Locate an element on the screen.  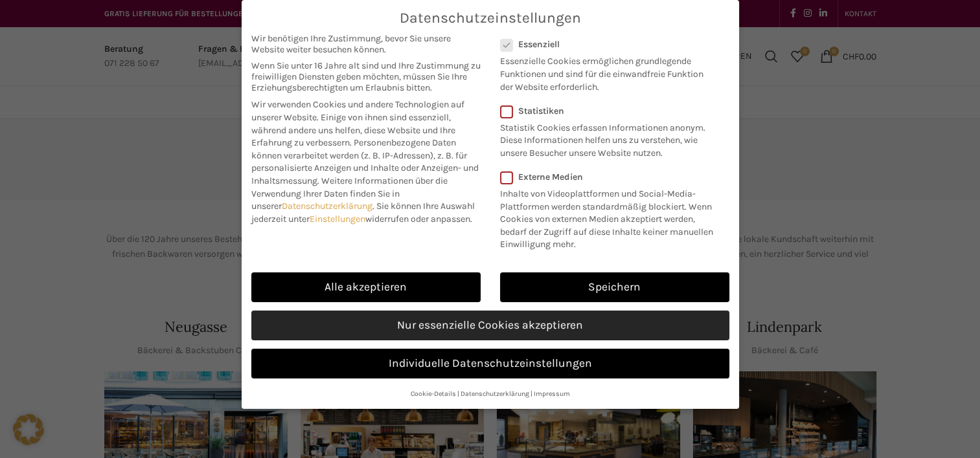
span: Sie können Ihre Auswahl jederzeit unter widerrufen oder anpassen. is located at coordinates (363, 212).